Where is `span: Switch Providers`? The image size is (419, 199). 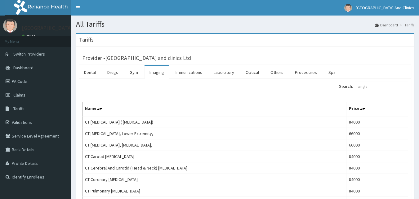
span: Switch Providers is located at coordinates (29, 54).